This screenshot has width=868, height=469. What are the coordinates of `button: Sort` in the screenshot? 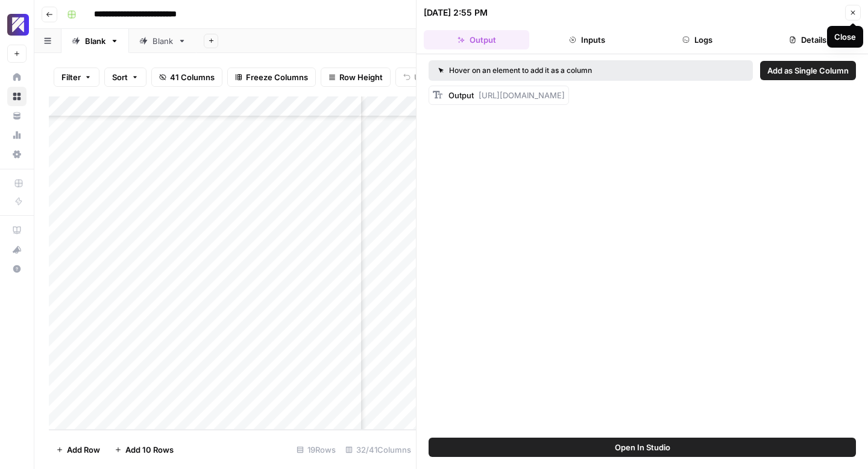 It's located at (125, 77).